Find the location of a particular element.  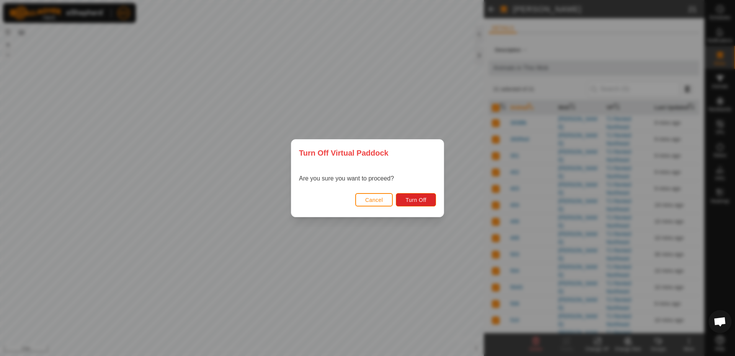

span: Turn Off is located at coordinates (416, 200).